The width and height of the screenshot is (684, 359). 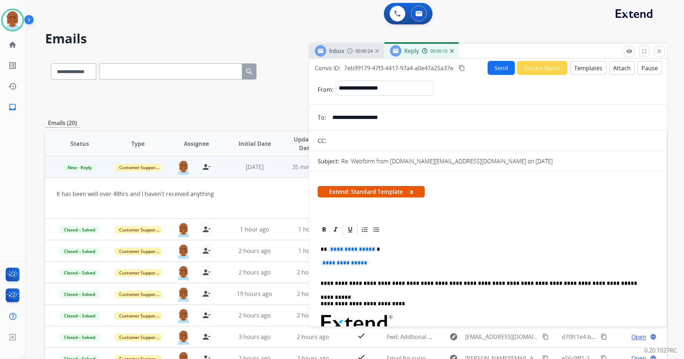 I want to click on span: Open, so click(x=639, y=336).